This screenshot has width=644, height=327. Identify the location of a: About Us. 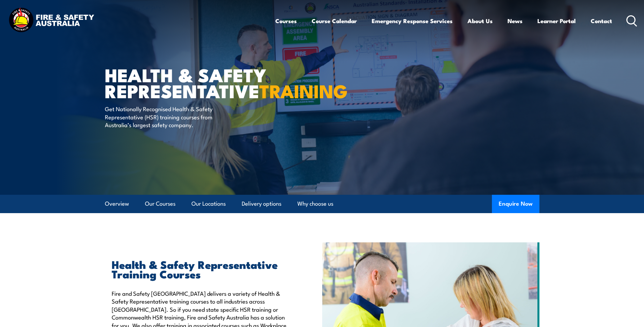
(480, 21).